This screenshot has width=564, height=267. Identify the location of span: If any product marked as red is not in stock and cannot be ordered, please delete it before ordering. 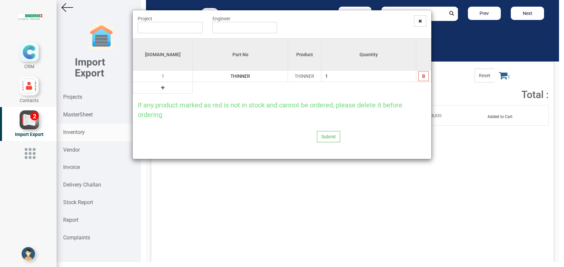
(270, 110).